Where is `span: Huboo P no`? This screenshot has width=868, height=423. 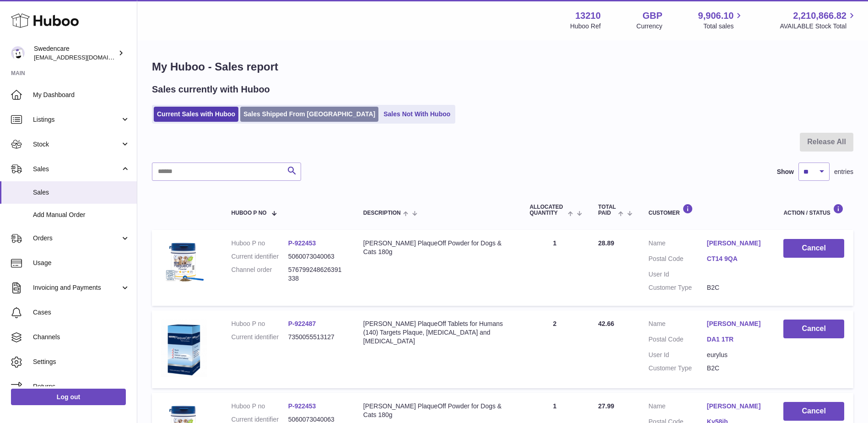
span: Huboo P no is located at coordinates (249, 213).